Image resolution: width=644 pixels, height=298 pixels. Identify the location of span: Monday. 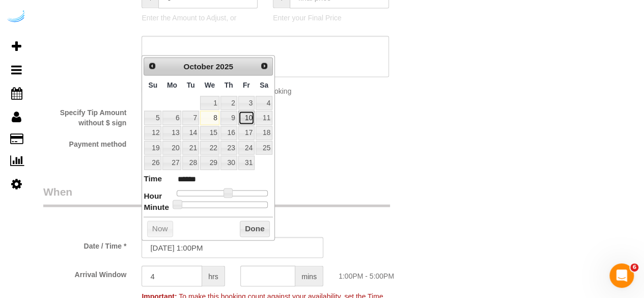
(172, 85).